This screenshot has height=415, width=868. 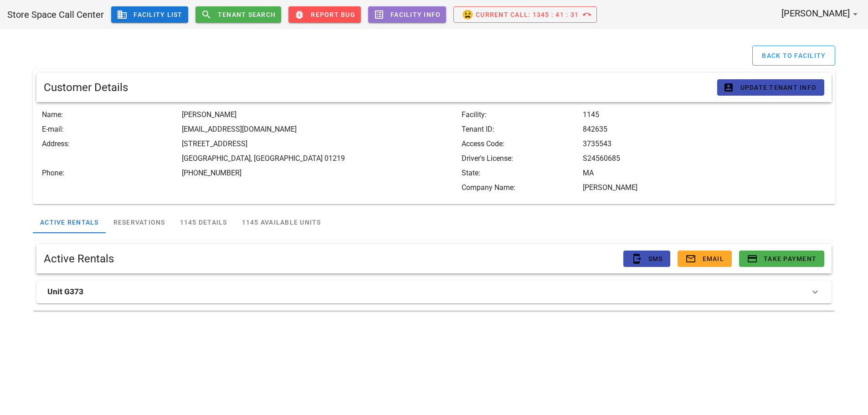 I want to click on button: Tenant Search, so click(x=238, y=14).